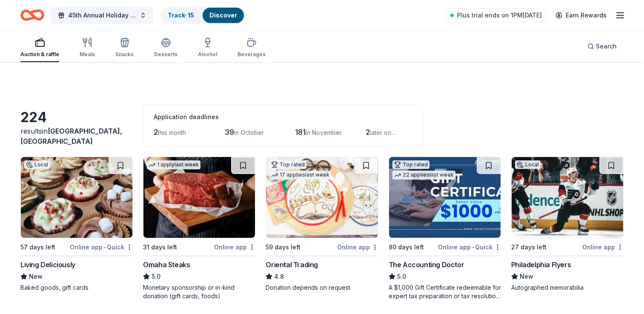 The height and width of the screenshot is (314, 644). What do you see at coordinates (199, 229) in the screenshot?
I see `a: Image for Omaha Steaks 1 applylast week31 days leftOnline appOmaha Steaks5.0Monetary sponsorship ...` at bounding box center [199, 229].